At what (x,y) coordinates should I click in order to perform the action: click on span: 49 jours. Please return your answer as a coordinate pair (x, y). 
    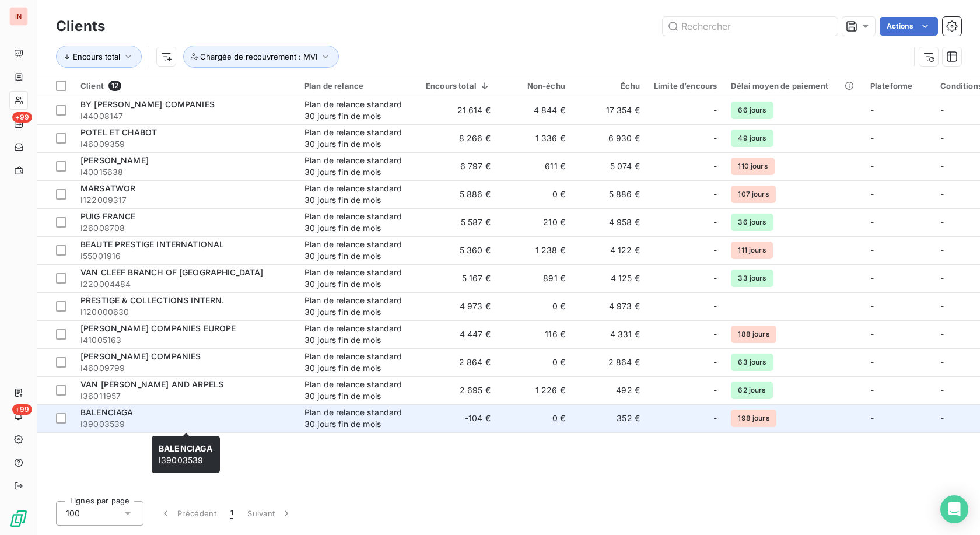
    Looking at the image, I should click on (752, 138).